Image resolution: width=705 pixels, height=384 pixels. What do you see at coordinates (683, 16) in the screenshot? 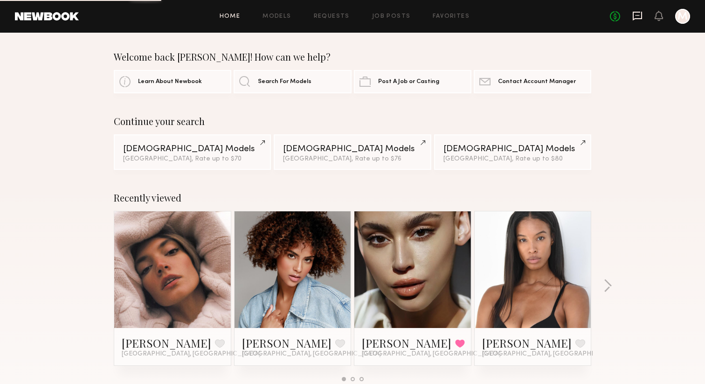
I see `a: M` at bounding box center [683, 16].